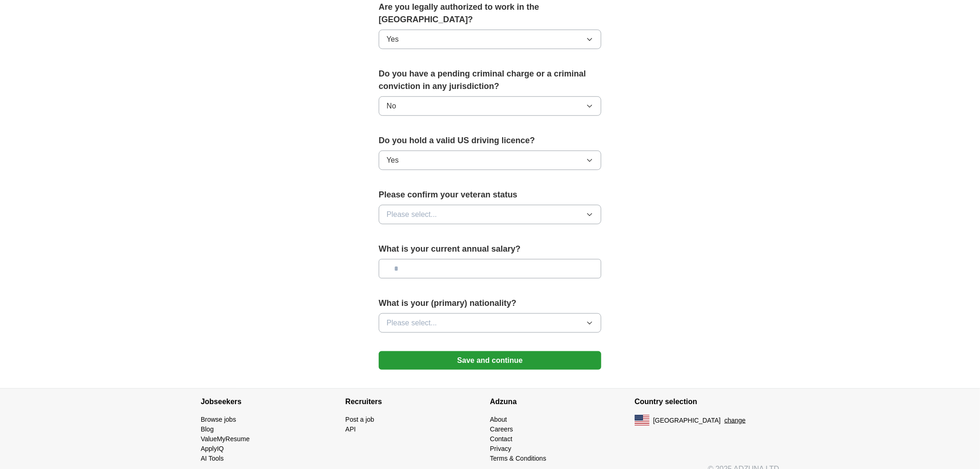 This screenshot has height=469, width=980. I want to click on a: Blog, so click(207, 429).